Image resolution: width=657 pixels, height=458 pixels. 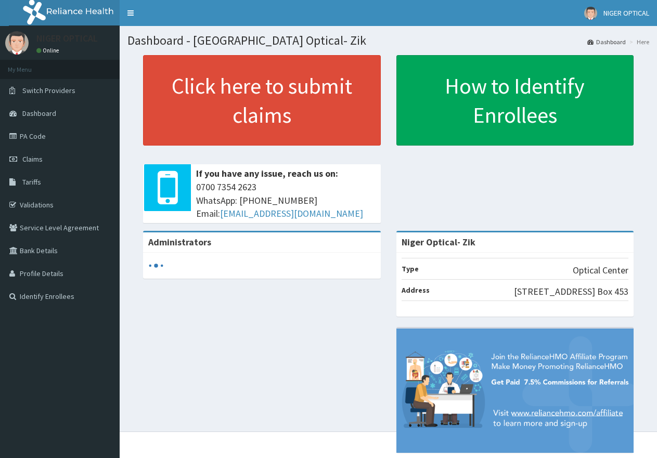 What do you see at coordinates (606, 42) in the screenshot?
I see `a: Dashboard` at bounding box center [606, 42].